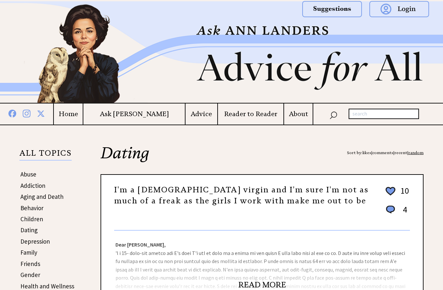 The height and width of the screenshot is (290, 443). I want to click on img: login.png, so click(399, 9).